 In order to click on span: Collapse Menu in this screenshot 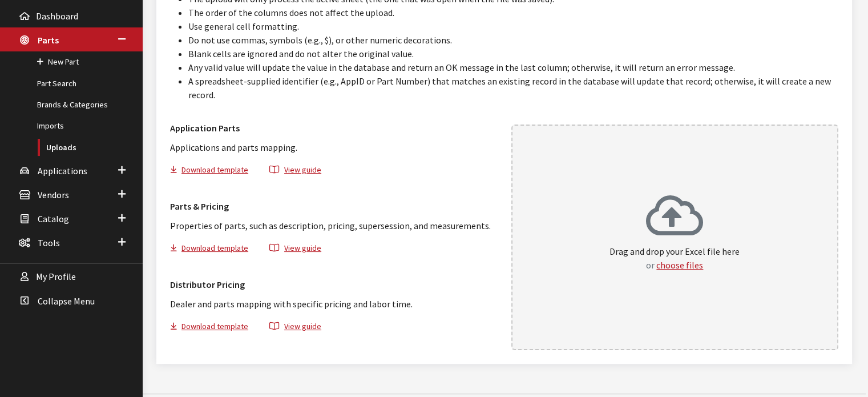, I will do `click(66, 301)`.